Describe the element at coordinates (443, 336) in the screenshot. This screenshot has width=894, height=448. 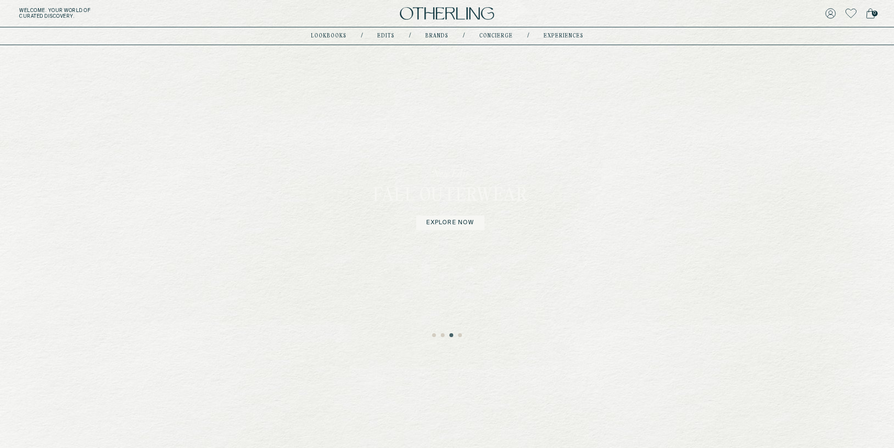
I see `button: 2` at that location.